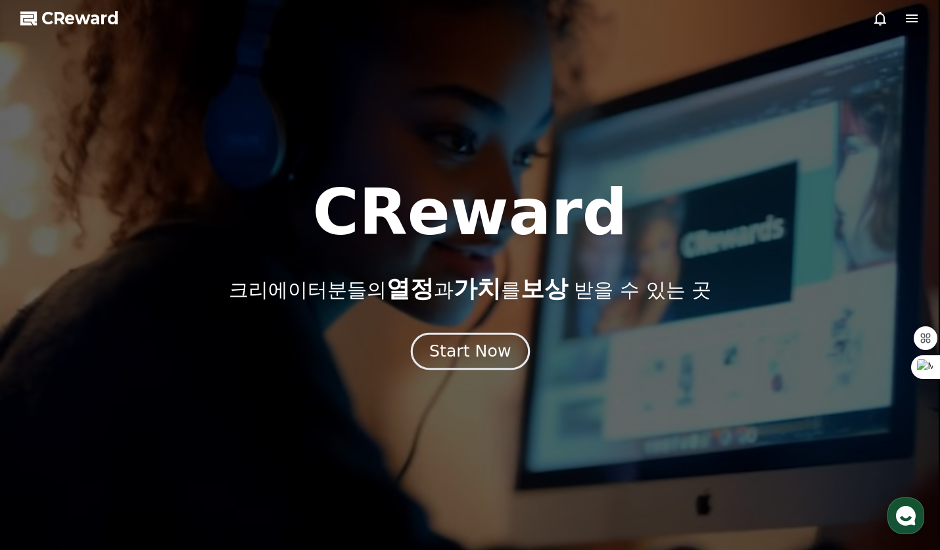 The height and width of the screenshot is (550, 940). I want to click on h1: CReward, so click(470, 212).